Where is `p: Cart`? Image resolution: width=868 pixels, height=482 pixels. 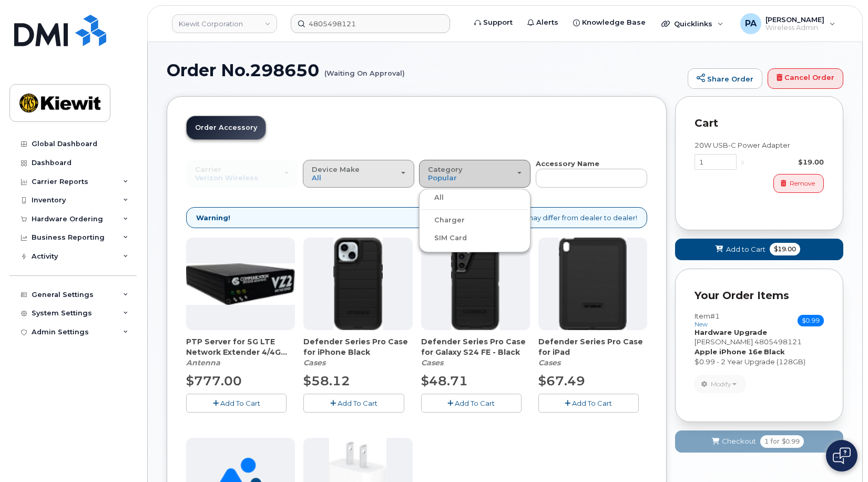
p: Cart is located at coordinates (759, 123).